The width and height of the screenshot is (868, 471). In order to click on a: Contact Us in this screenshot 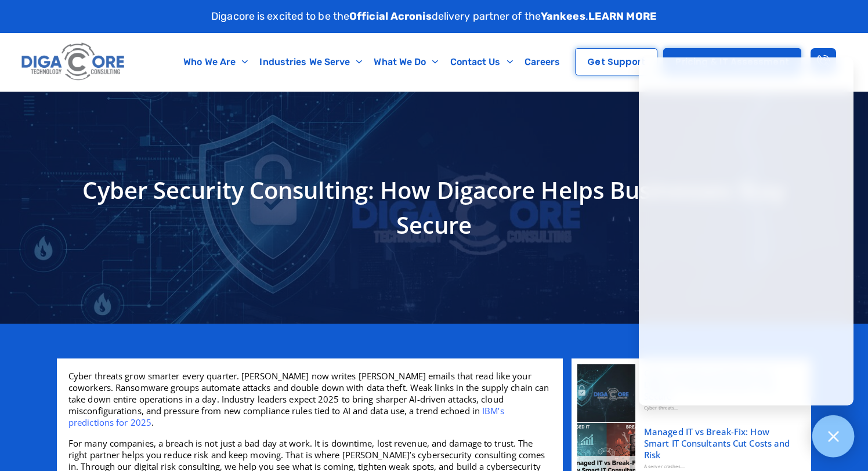, I will do `click(482, 62)`.